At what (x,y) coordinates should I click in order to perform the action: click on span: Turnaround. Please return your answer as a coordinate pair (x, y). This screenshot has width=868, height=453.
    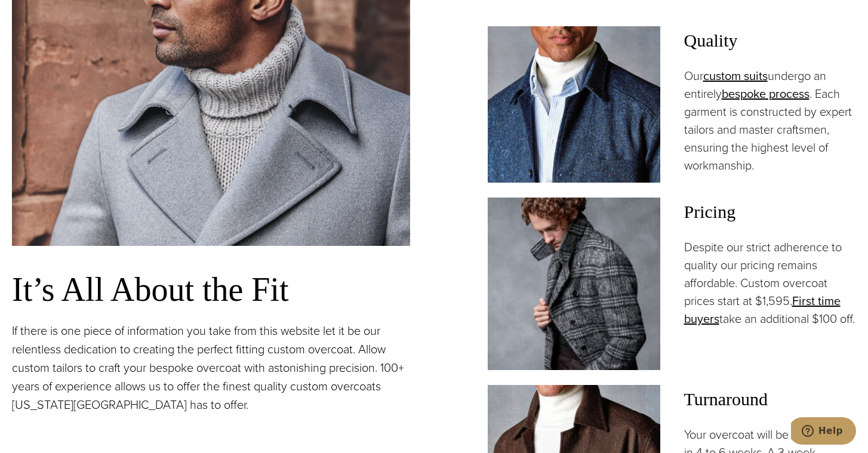
    Looking at the image, I should click on (770, 399).